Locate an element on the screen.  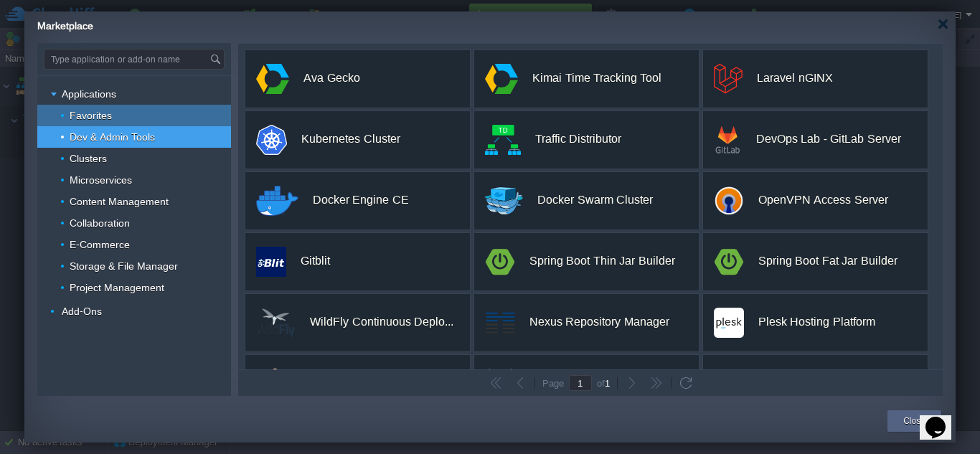
div: Docker Swarm Cluster is located at coordinates (595, 200).